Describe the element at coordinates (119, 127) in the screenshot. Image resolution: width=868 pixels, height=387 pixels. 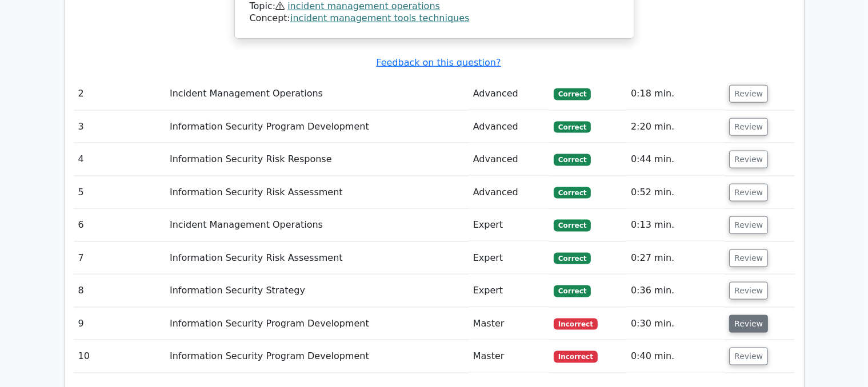
I see `td: 3` at that location.